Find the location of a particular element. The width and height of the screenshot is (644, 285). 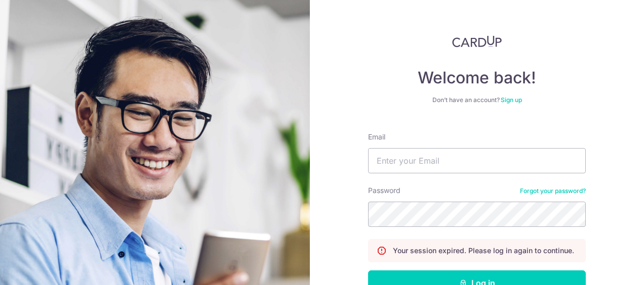

a: Sign up is located at coordinates (511, 100).